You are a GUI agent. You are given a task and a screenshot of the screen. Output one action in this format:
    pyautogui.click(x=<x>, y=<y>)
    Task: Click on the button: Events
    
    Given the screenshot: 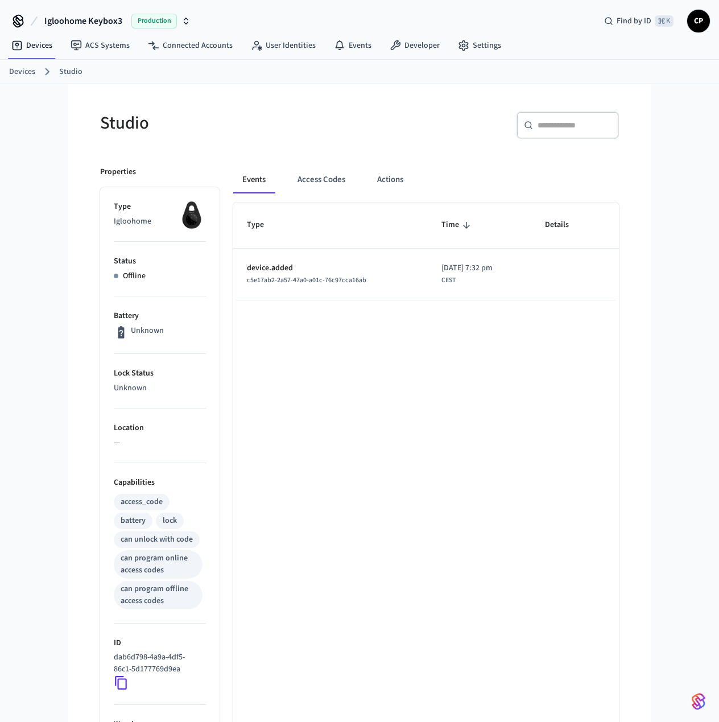 What is the action you would take?
    pyautogui.click(x=254, y=180)
    